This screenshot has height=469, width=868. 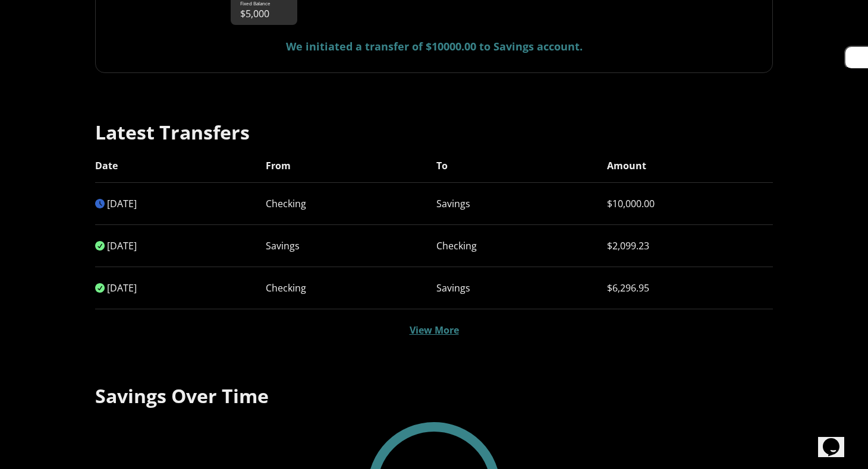 I want to click on p: We initiated a transfer of $10000.00 to Savings account., so click(x=434, y=47).